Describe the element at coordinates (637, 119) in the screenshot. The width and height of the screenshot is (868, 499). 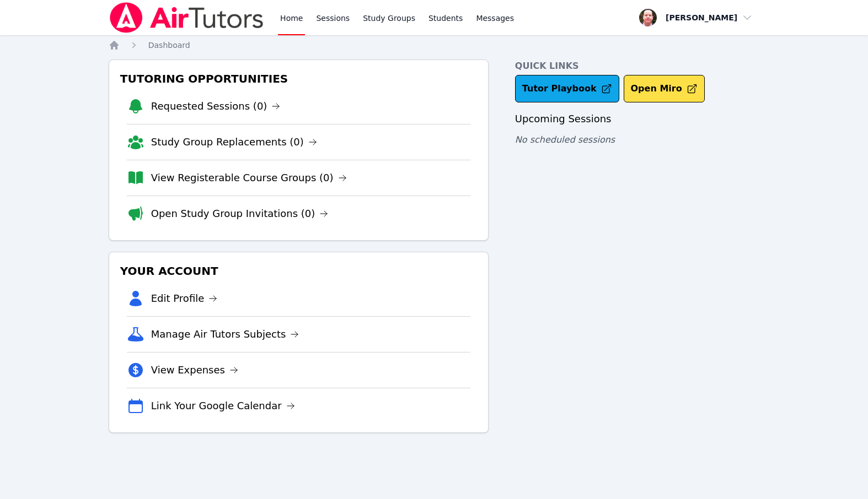
I see `h3: Upcoming Sessions` at that location.